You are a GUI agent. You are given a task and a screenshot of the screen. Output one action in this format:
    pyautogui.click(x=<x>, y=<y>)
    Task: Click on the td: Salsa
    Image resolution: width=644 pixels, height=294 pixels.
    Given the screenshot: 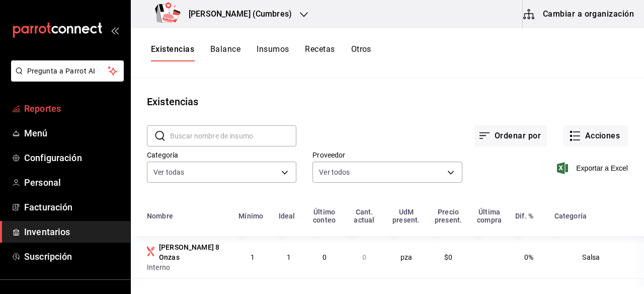 What is the action you would take?
    pyautogui.click(x=596, y=257)
    